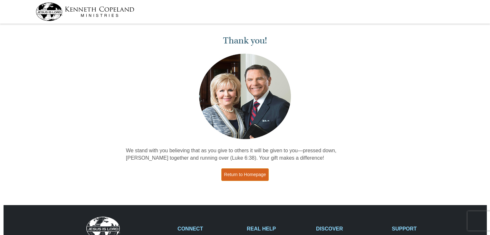  Describe the element at coordinates (245, 175) in the screenshot. I see `a: Return to Homepage` at that location.